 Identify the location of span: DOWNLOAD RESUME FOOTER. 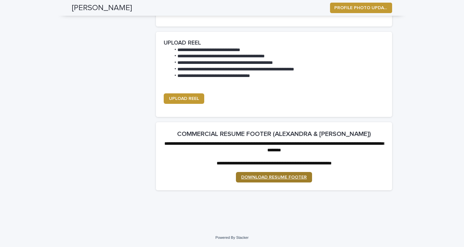
(274, 177).